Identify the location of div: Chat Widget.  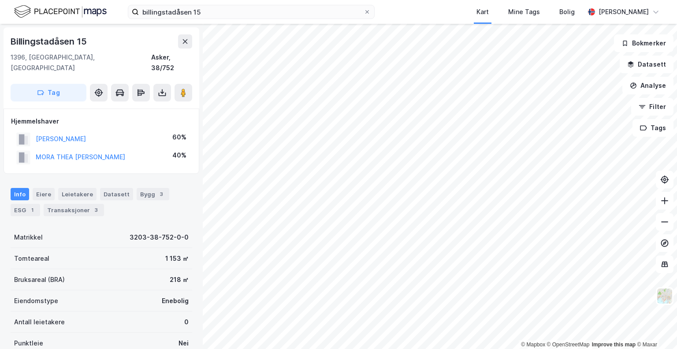
(655, 328).